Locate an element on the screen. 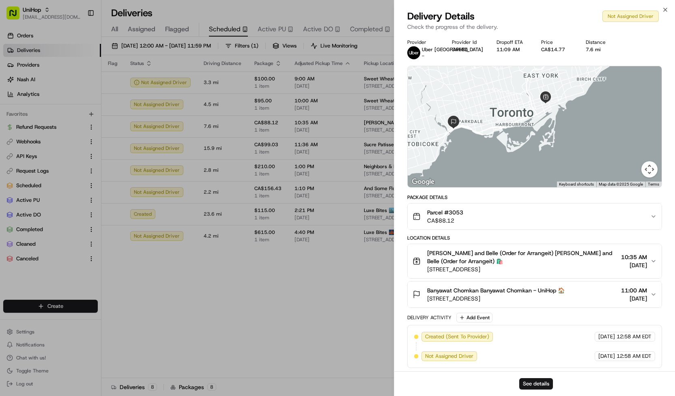  span: Created (Sent To Provider) is located at coordinates (457, 336).